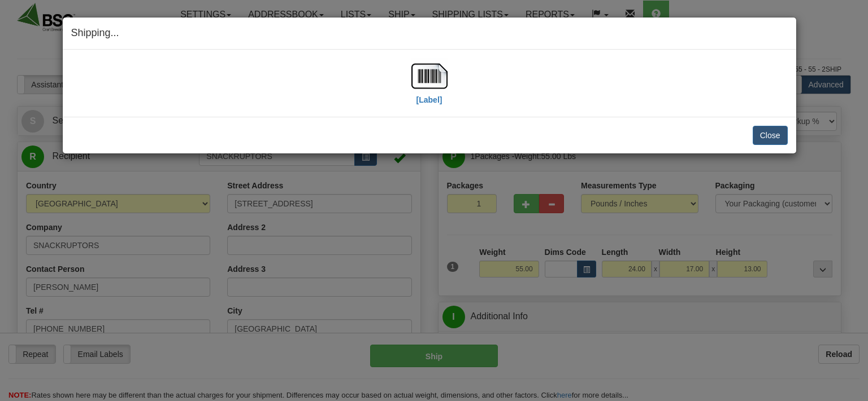 This screenshot has width=868, height=401. Describe the element at coordinates (429, 100) in the screenshot. I see `label: [Label]` at that location.